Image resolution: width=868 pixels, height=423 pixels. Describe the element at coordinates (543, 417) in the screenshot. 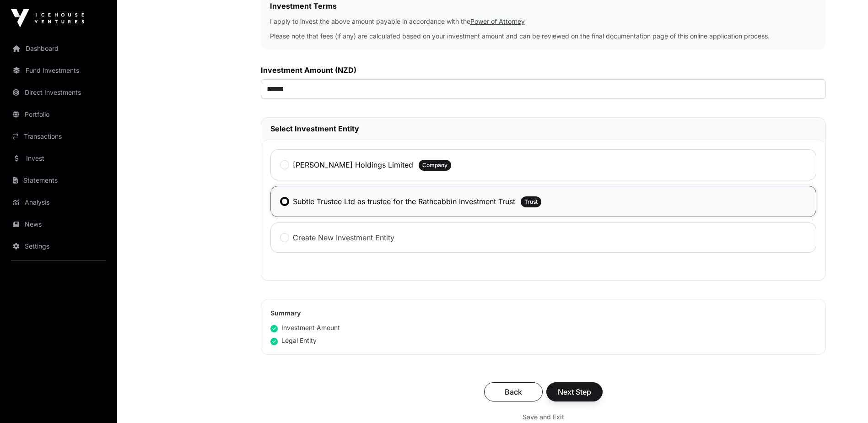

I see `span: Save and Exit` at that location.